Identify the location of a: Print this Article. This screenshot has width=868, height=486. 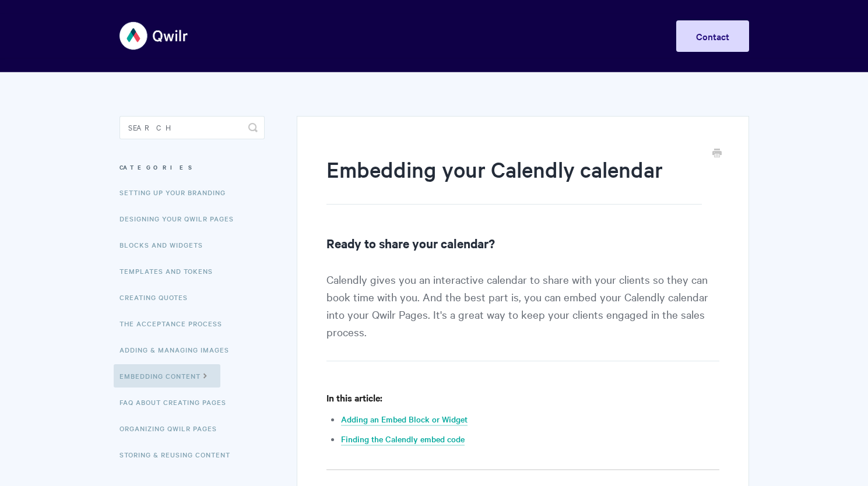
(717, 154).